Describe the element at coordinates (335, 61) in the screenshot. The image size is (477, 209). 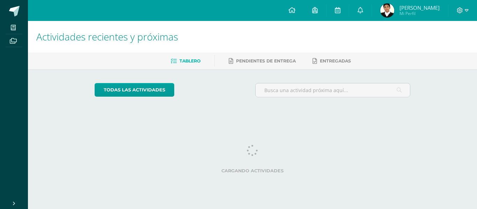
I see `span: Entregadas` at that location.